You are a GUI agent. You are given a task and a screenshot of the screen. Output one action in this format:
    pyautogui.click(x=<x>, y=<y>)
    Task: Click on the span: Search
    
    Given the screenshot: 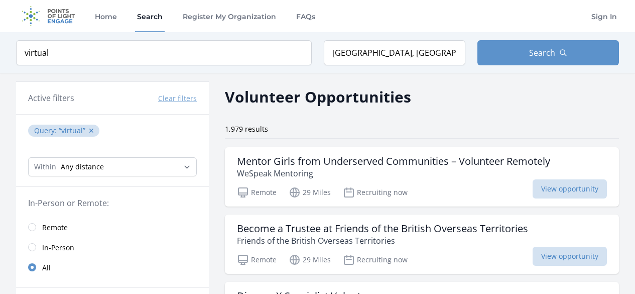 What is the action you would take?
    pyautogui.click(x=542, y=53)
    